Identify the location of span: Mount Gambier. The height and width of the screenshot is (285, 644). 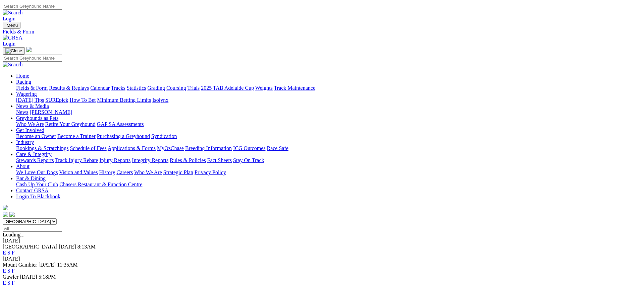
(20, 265).